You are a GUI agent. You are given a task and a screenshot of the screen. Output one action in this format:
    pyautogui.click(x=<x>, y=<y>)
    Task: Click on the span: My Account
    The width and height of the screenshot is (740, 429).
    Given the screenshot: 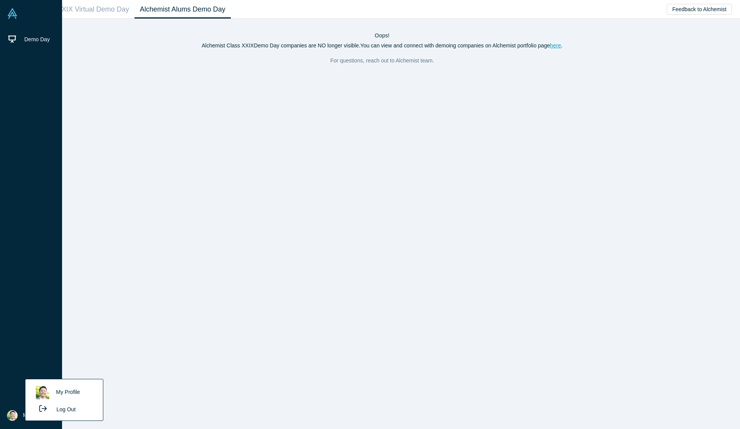 What is the action you would take?
    pyautogui.click(x=37, y=415)
    